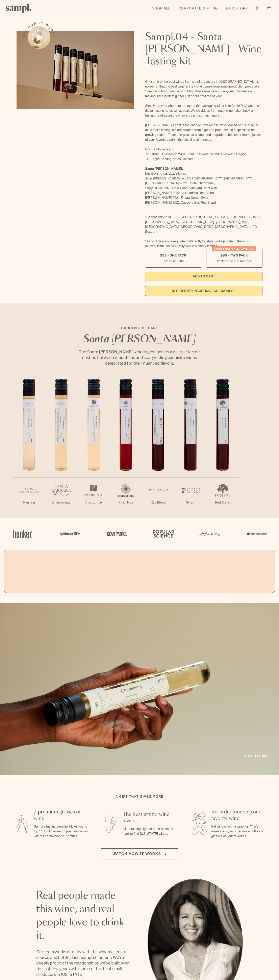 This screenshot has width=279, height=980. I want to click on img: Artboard_3_0b291449-6e8c-4d07-b2c2-3f3601a19cd1_x450.png, so click(210, 534).